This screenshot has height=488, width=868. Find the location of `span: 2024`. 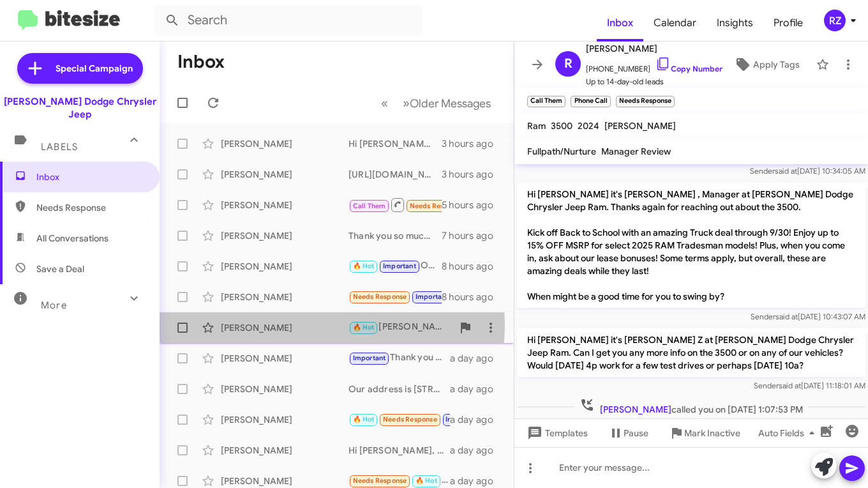

span: 2024 is located at coordinates (588, 126).